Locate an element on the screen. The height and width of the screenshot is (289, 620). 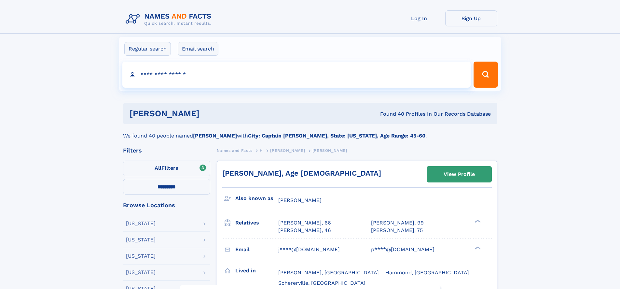
h3: Lived in is located at coordinates (257, 270).